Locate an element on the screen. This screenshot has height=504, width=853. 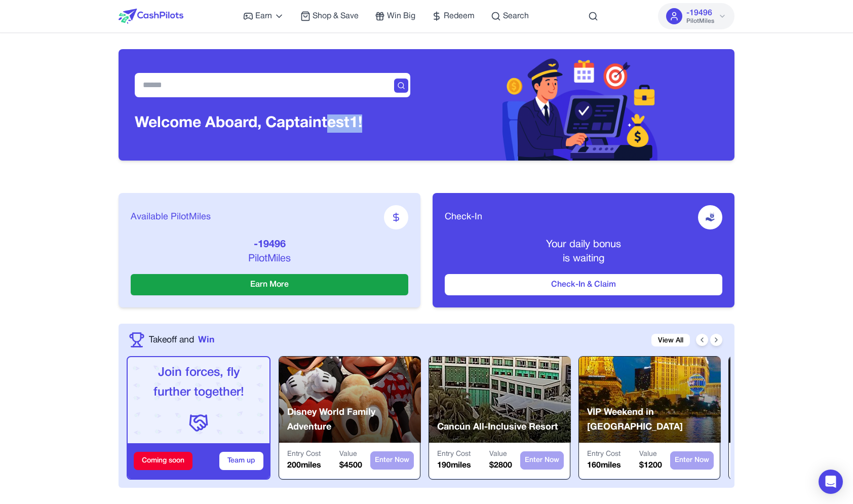
span: is waiting is located at coordinates (584, 259).